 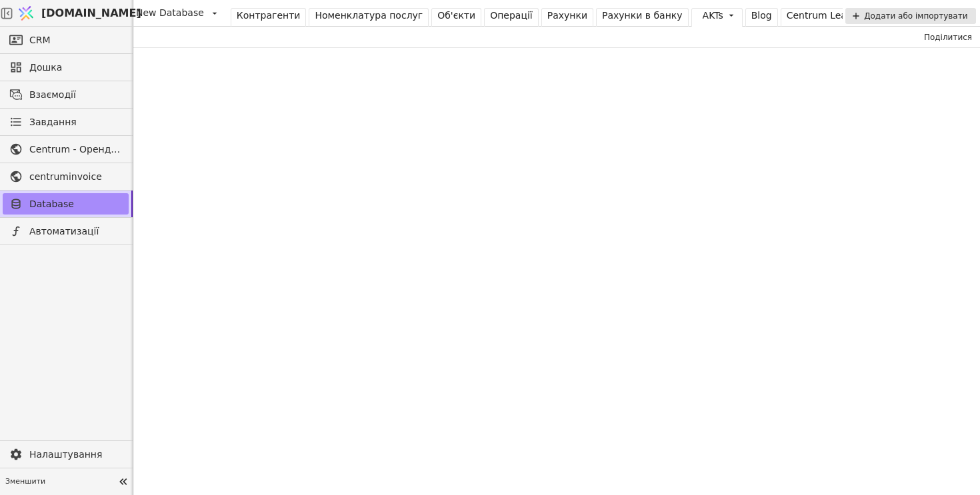 What do you see at coordinates (65, 95) in the screenshot?
I see `a: Взаємодії` at bounding box center [65, 95].